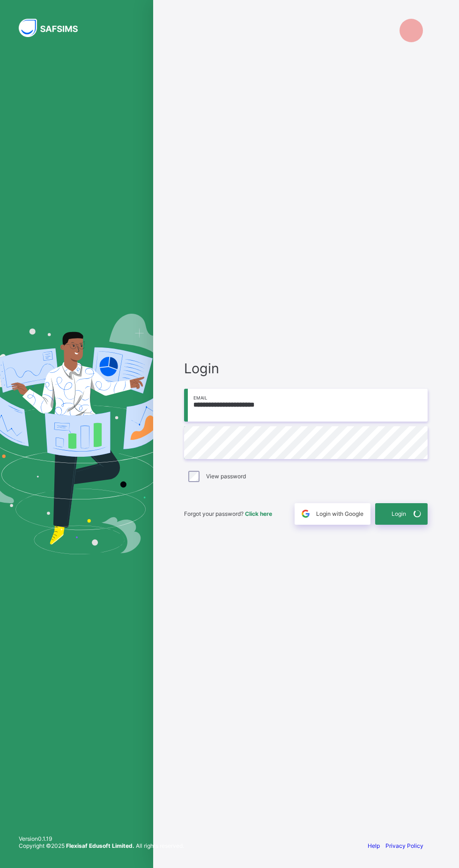  I want to click on span: Login with Google, so click(339, 514).